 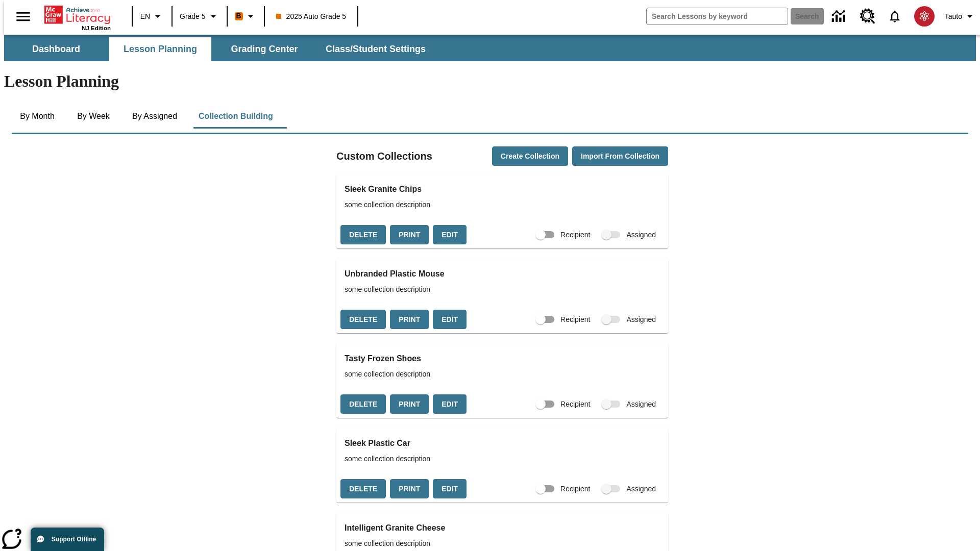 What do you see at coordinates (502, 189) in the screenshot?
I see `h3: Sleek Granite Chips` at bounding box center [502, 189].